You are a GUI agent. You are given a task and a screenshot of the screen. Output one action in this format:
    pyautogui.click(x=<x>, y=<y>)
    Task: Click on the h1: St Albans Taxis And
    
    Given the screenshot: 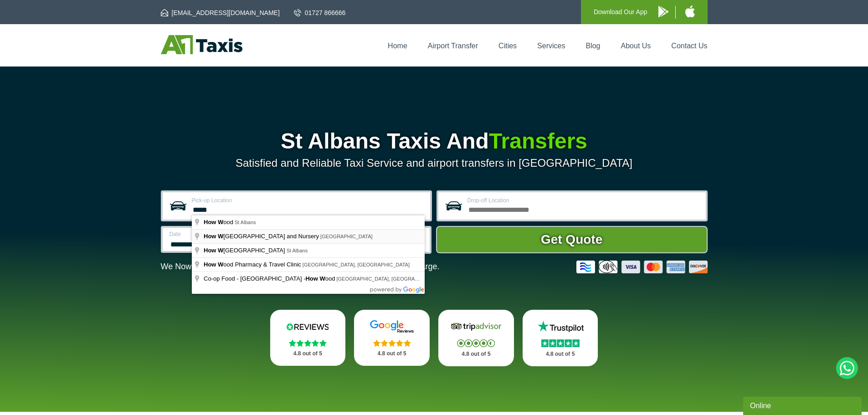 What is the action you would take?
    pyautogui.click(x=434, y=141)
    